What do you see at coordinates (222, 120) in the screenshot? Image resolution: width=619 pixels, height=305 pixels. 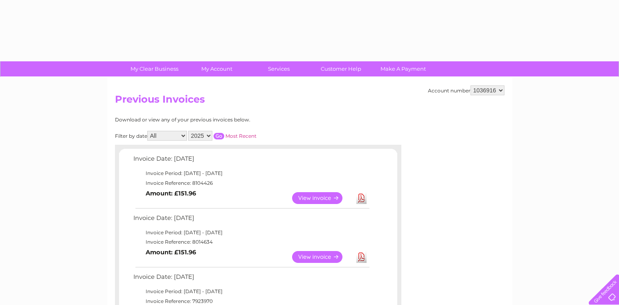 I see `div: Download or view any of your previous invoices below.` at bounding box center [222, 120].